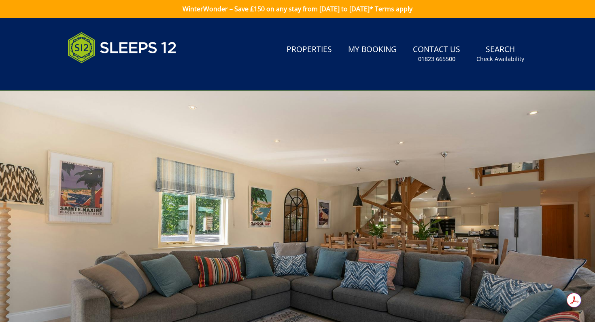  Describe the element at coordinates (436, 59) in the screenshot. I see `small: 01823 665500` at that location.